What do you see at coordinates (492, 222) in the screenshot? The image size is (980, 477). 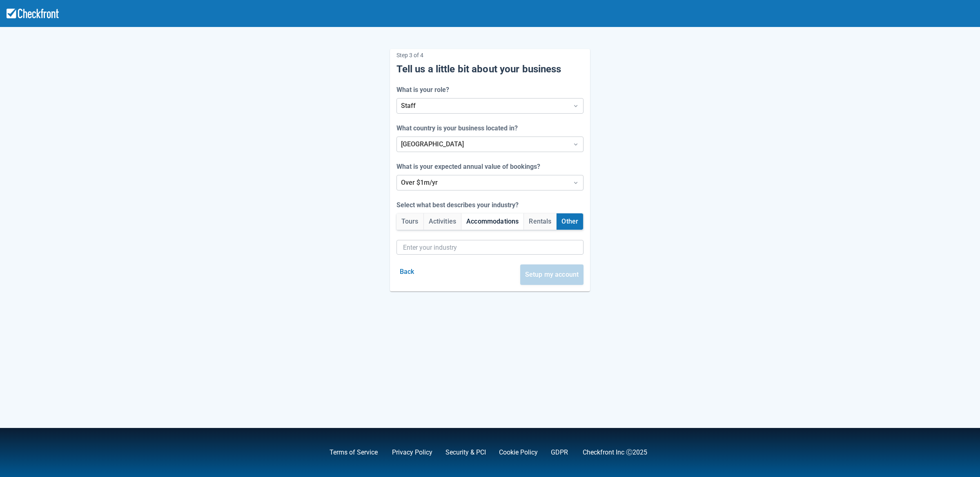 I see `button: Accommodations` at bounding box center [492, 222].